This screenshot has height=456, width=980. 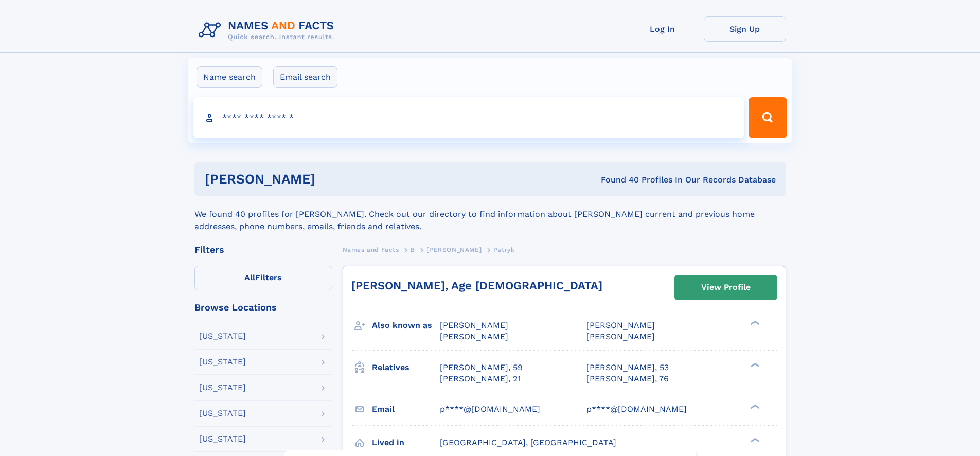 What do you see at coordinates (412, 249) in the screenshot?
I see `a: B` at bounding box center [412, 249].